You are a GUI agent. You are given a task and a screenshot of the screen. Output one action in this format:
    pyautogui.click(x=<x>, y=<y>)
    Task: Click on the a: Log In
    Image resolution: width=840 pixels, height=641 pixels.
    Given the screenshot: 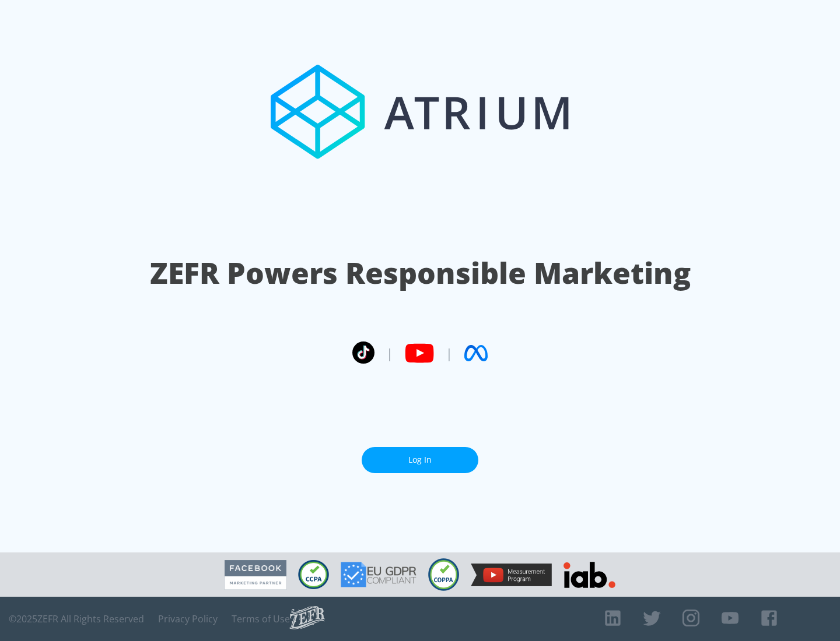 What is the action you would take?
    pyautogui.click(x=420, y=460)
    